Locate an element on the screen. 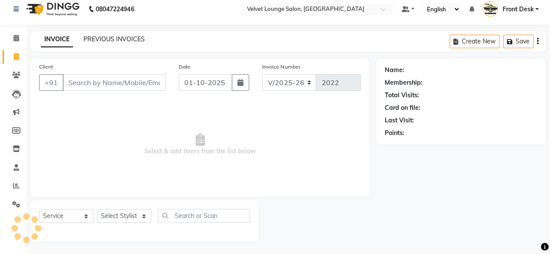 The width and height of the screenshot is (550, 254). img: Front Desk is located at coordinates (490, 9).